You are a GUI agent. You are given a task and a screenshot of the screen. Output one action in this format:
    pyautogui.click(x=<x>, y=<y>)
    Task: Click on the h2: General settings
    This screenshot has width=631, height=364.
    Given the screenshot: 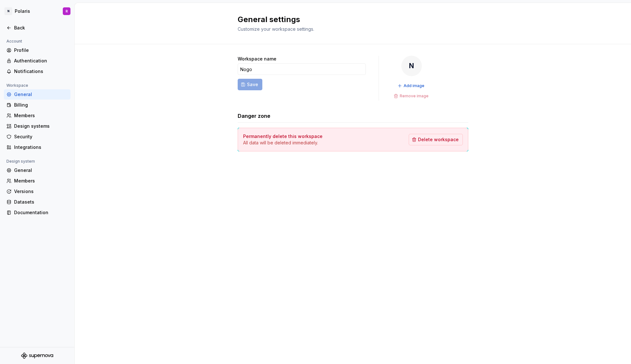 What is the action you would take?
    pyautogui.click(x=349, y=20)
    